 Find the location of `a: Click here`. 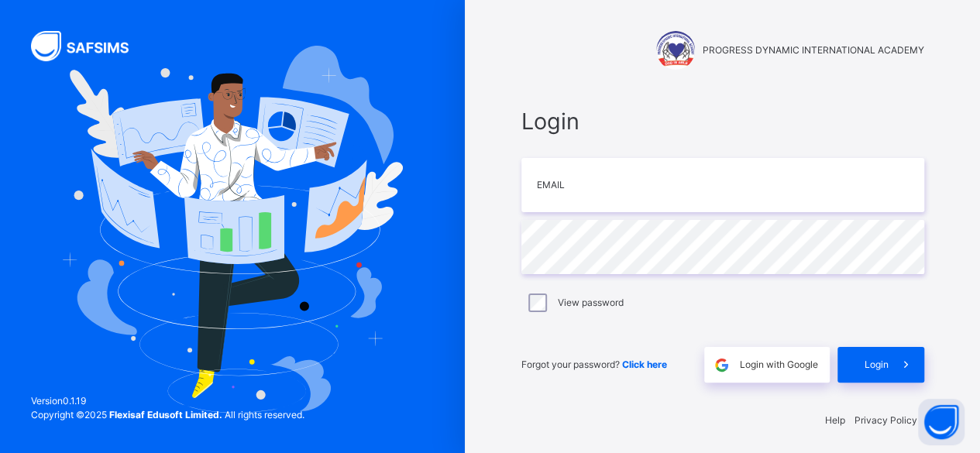

a: Click here is located at coordinates (644, 364).